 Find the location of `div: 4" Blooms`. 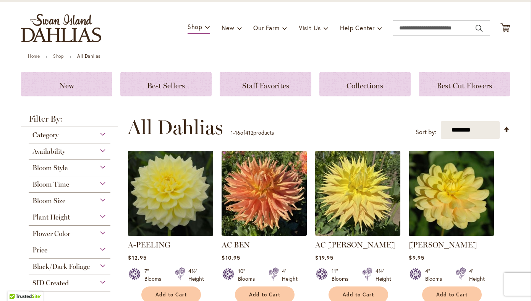

div: 4" Blooms is located at coordinates (436, 275).